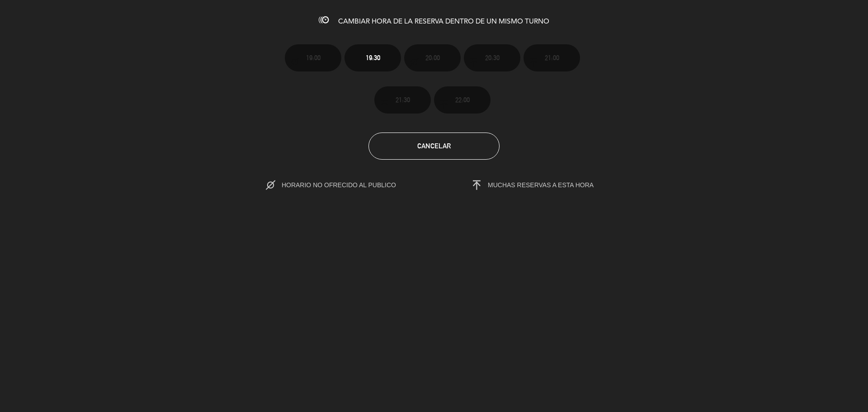  What do you see at coordinates (432, 57) in the screenshot?
I see `span: 20:00` at bounding box center [432, 57].